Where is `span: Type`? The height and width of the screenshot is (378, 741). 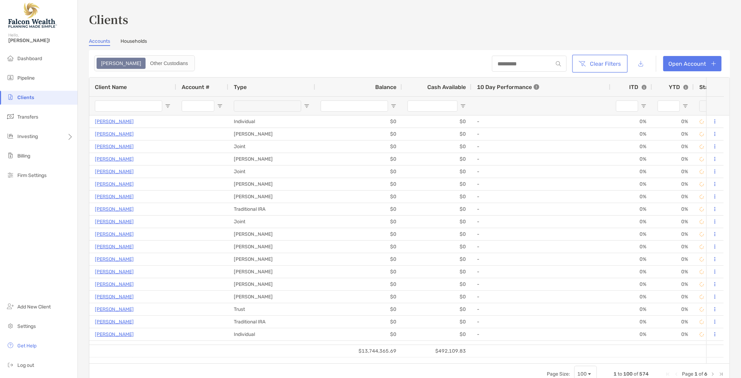 span: Type is located at coordinates (240, 87).